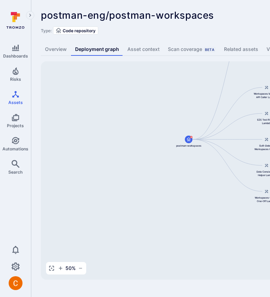  What do you see at coordinates (15, 125) in the screenshot?
I see `span: Projects` at bounding box center [15, 125].